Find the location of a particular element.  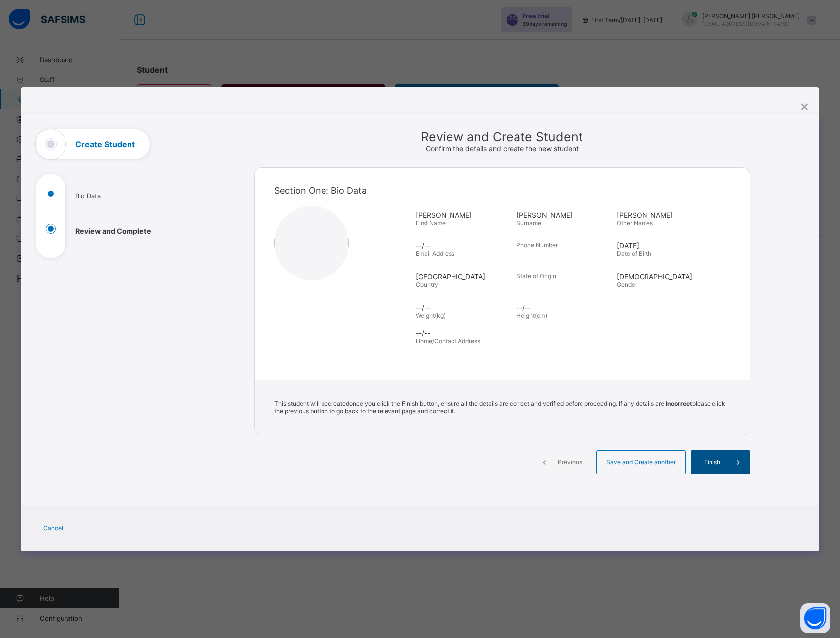

button: Open asap is located at coordinates (816, 618).